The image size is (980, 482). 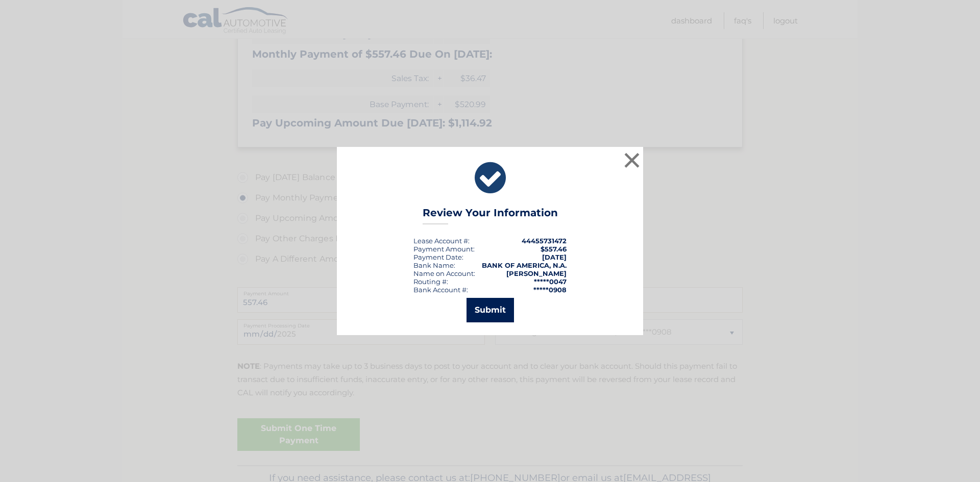 What do you see at coordinates (444, 249) in the screenshot?
I see `div: Payment Amount:` at bounding box center [444, 249].